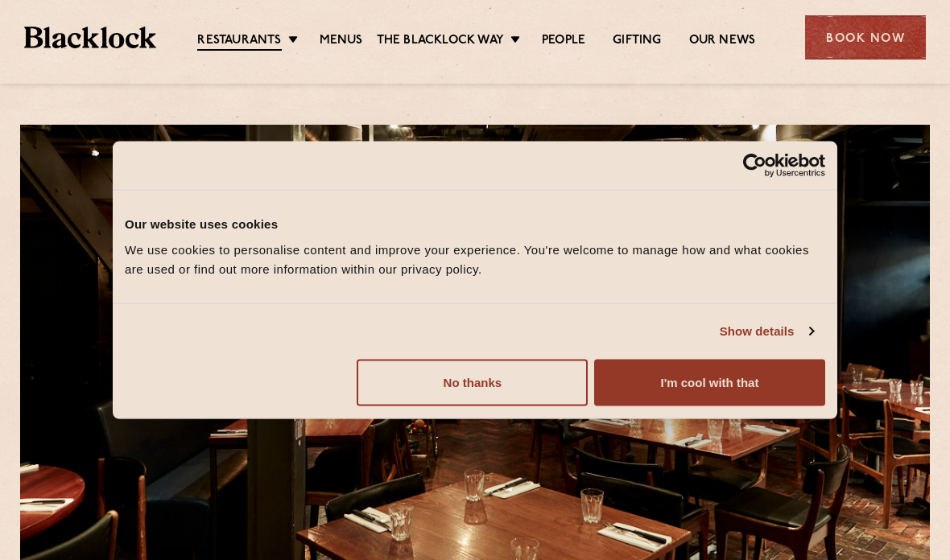 The height and width of the screenshot is (560, 950). Describe the element at coordinates (754, 166) in the screenshot. I see `a: Usercentrics Cookiebot - opens in a new window` at that location.